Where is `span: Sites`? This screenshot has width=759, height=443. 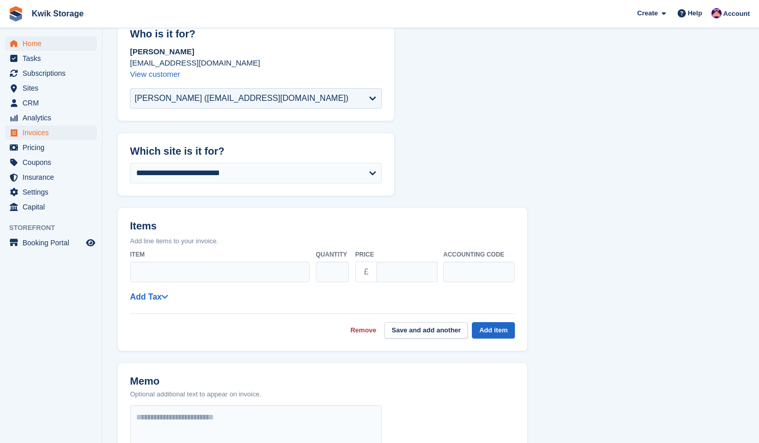
span: Sites is located at coordinates (53, 88).